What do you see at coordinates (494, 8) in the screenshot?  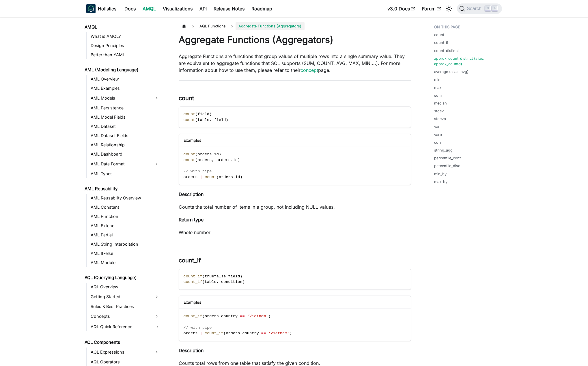 I see `kbd: K` at bounding box center [494, 8].